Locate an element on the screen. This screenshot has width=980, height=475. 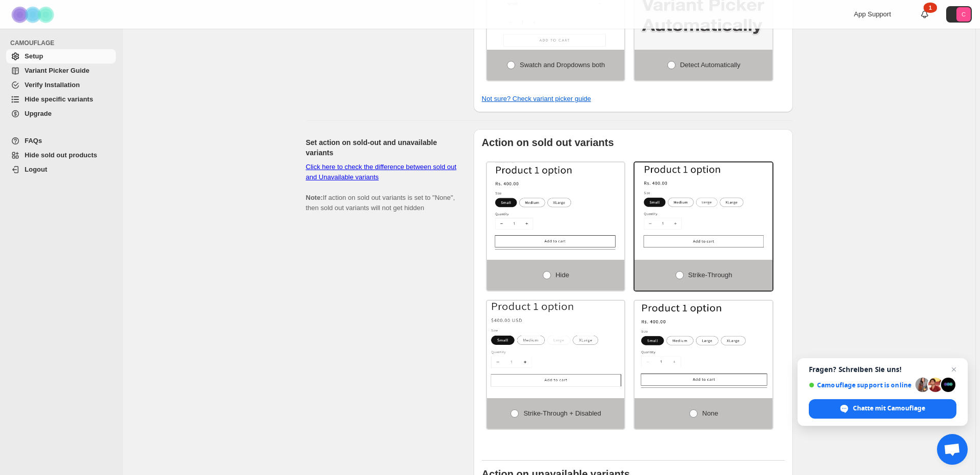
img: Strike-through + Disabled is located at coordinates (556, 345).